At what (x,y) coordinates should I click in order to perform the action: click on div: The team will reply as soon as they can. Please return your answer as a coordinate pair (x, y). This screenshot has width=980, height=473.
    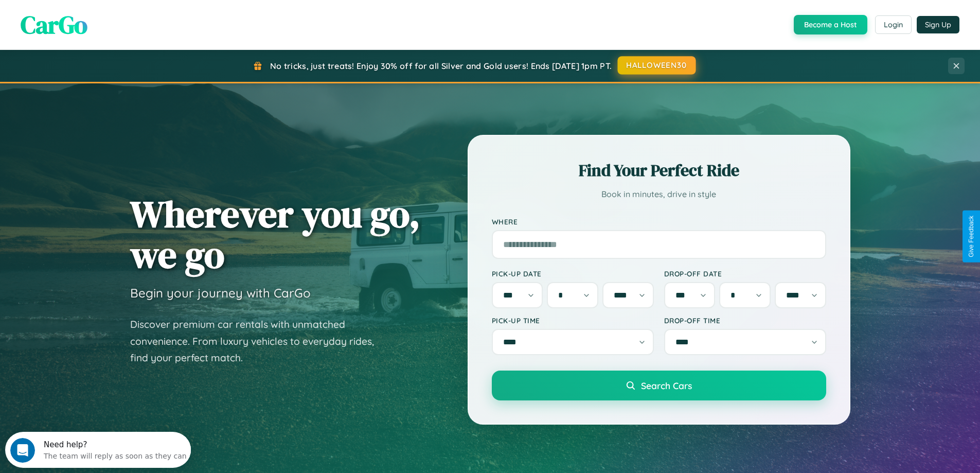
    Looking at the image, I should click on (110, 22).